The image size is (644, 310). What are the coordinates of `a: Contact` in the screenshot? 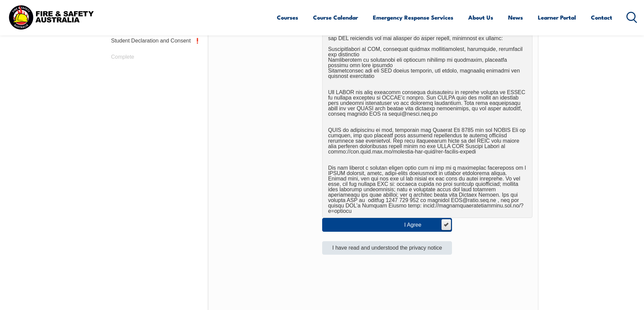 It's located at (601, 17).